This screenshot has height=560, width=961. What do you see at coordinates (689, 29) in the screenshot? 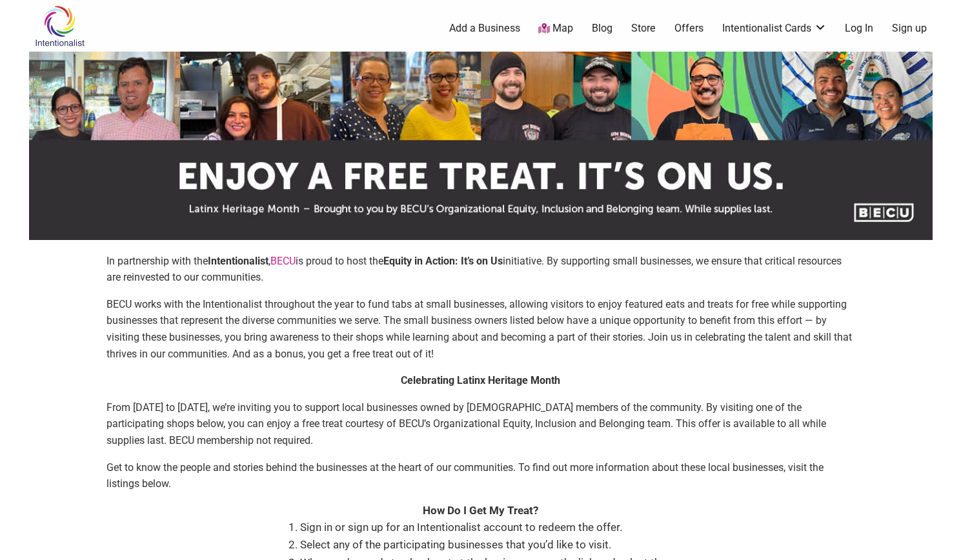
I see `a: Offers` at bounding box center [689, 29].